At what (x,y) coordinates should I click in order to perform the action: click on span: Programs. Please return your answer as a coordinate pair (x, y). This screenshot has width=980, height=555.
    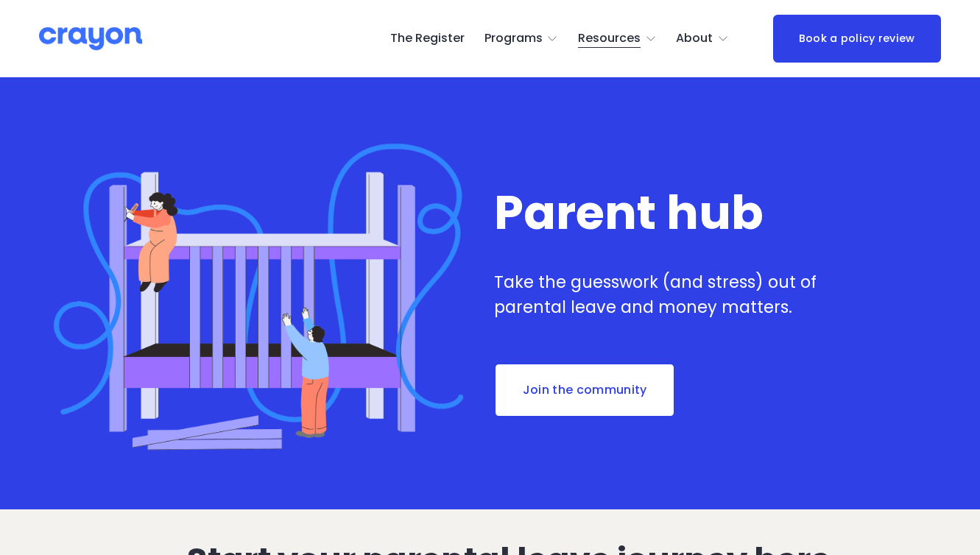
    Looking at the image, I should click on (513, 38).